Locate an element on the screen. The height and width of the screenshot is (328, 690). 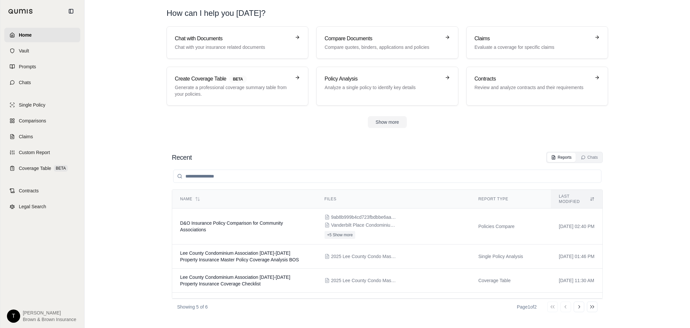
a: Chat with DocumentsChat with your insurance related documents is located at coordinates (237, 43).